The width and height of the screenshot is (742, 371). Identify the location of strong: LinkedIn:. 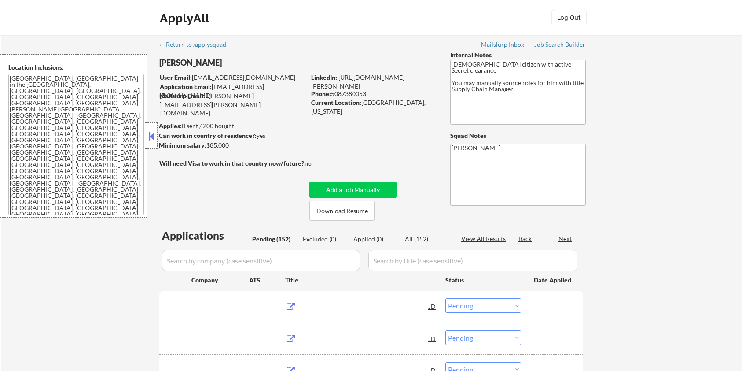
(324, 77).